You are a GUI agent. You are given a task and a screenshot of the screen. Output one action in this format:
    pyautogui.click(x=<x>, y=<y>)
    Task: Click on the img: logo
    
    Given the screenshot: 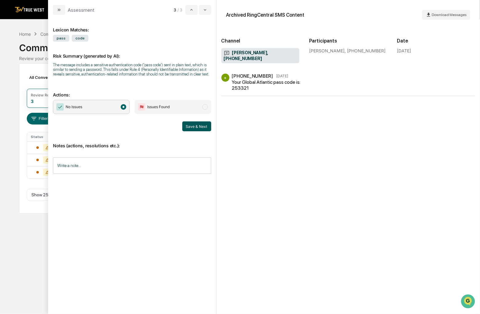 What is the action you would take?
    pyautogui.click(x=30, y=10)
    